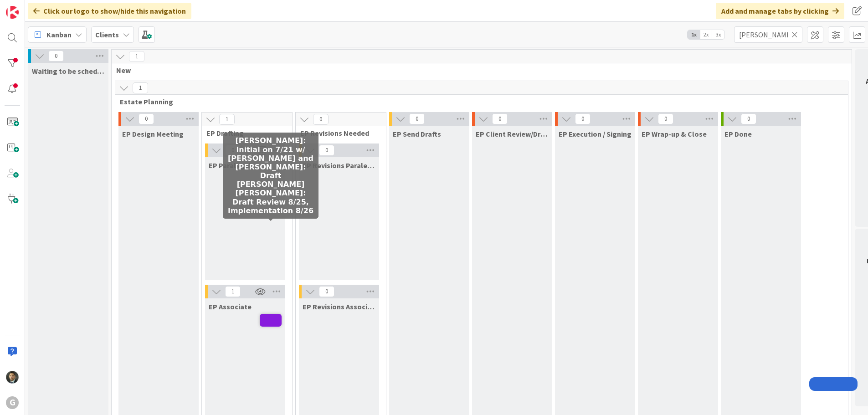 This screenshot has width=868, height=415. I want to click on span: Waiting to be scheduled, so click(68, 71).